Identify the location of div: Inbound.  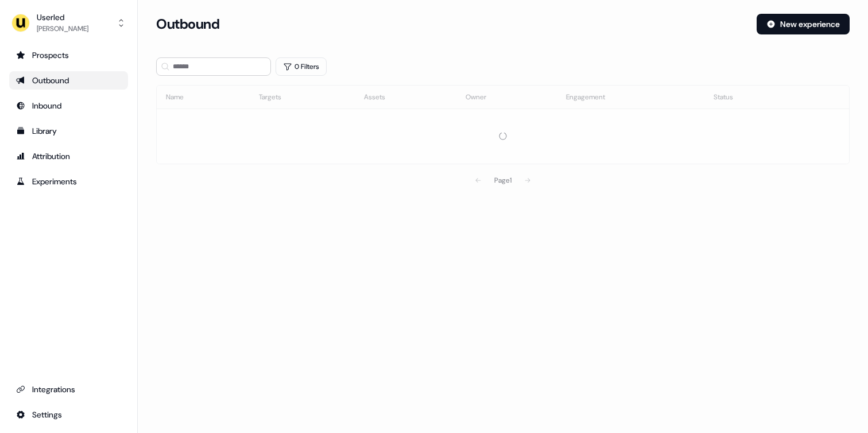
(68, 105).